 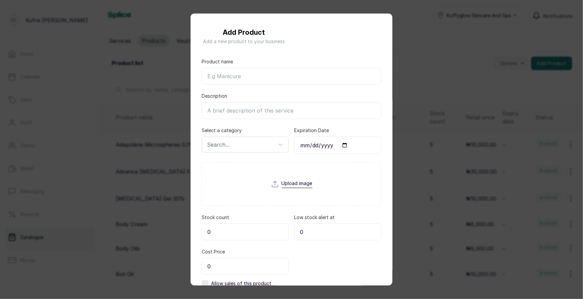 What do you see at coordinates (244, 33) in the screenshot?
I see `h1: Add Product` at bounding box center [244, 33].